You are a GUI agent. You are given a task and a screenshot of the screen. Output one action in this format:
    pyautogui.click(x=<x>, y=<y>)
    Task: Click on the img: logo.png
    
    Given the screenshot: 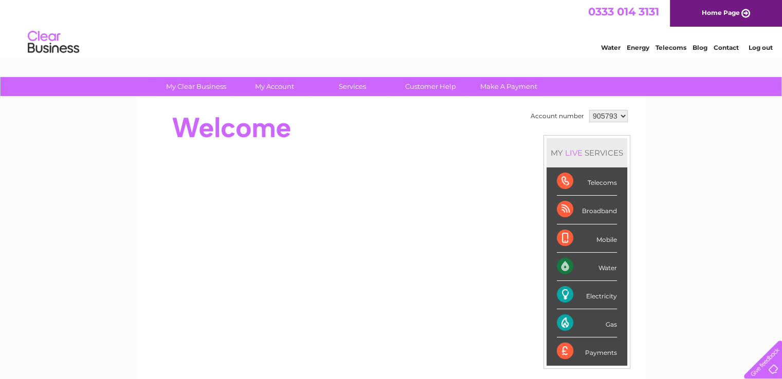 What is the action you would take?
    pyautogui.click(x=53, y=42)
    